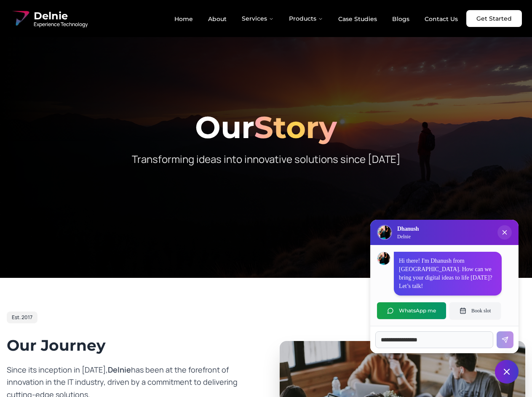  What do you see at coordinates (49, 18) in the screenshot?
I see `a: Delnie Logo Full` at bounding box center [49, 18].